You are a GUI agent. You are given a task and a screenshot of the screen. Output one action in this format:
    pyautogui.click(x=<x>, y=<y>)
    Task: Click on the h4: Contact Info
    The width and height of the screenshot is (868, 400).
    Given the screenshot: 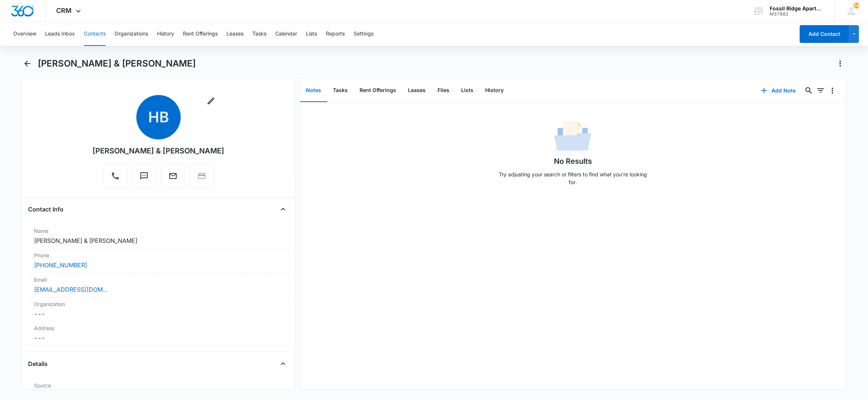 What is the action you would take?
    pyautogui.click(x=46, y=209)
    